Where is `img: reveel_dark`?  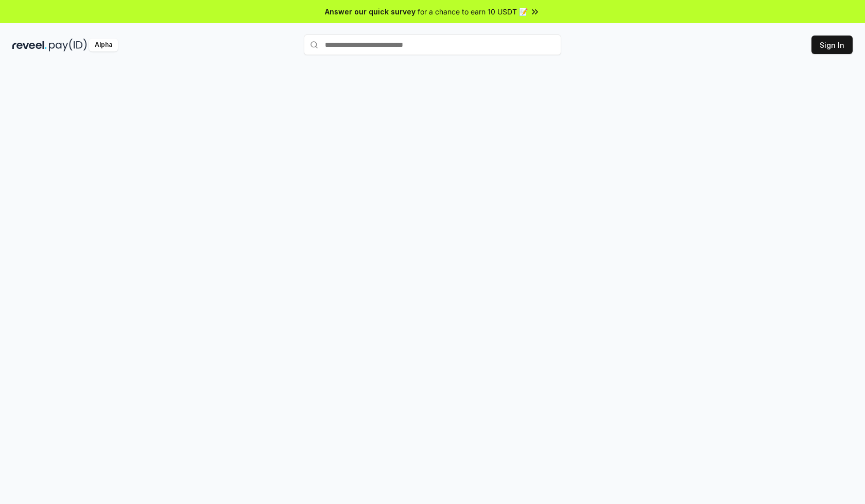 img: reveel_dark is located at coordinates (29, 45).